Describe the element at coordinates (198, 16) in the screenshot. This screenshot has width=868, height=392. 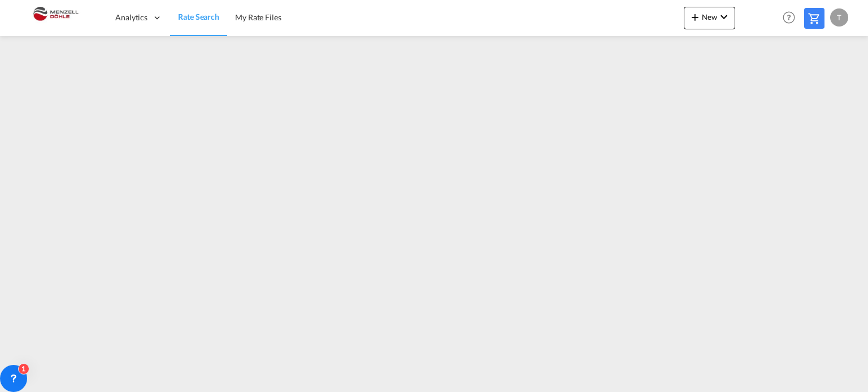
I see `span: Rate Search` at that location.